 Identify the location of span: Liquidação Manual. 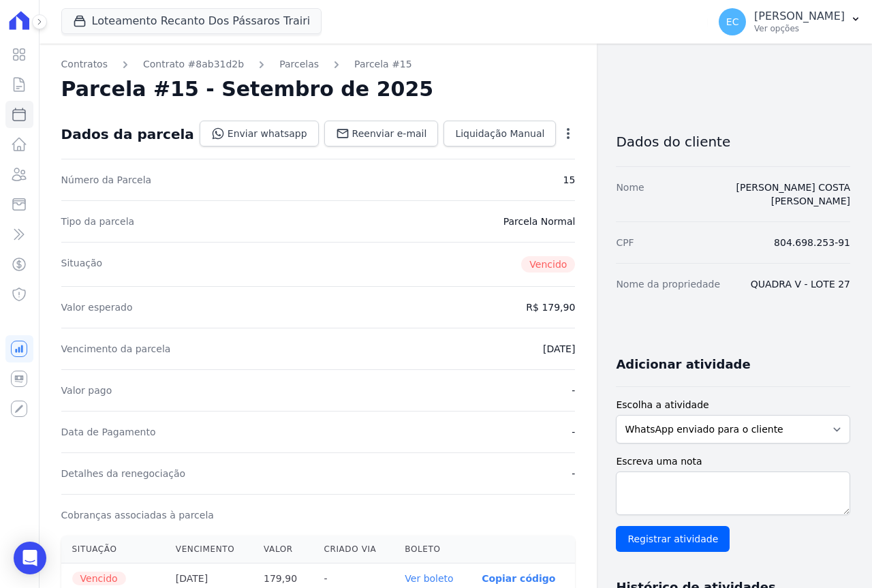
(499, 133).